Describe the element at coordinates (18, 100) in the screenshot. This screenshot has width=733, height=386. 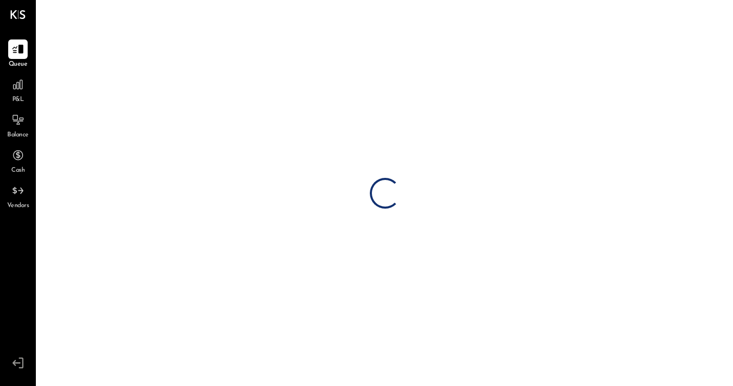
I see `span: P&L` at that location.